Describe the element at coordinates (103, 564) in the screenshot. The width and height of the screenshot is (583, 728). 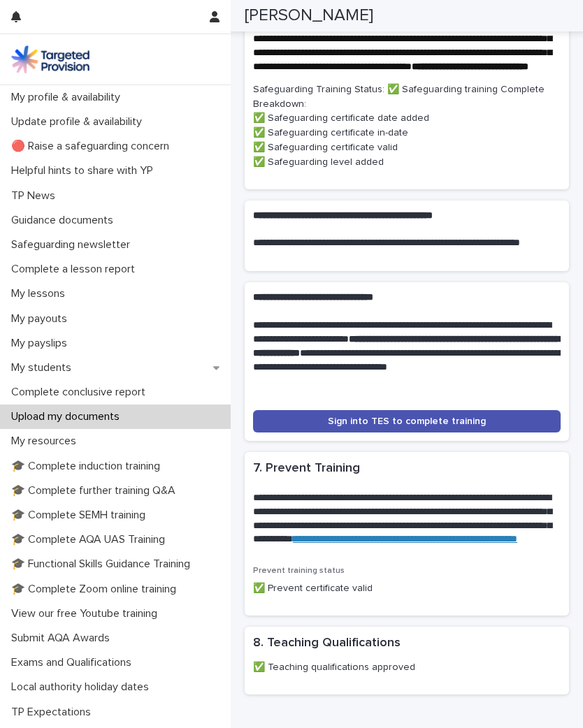
I see `p: 🎓 Functional Skills Guidance Training` at that location.